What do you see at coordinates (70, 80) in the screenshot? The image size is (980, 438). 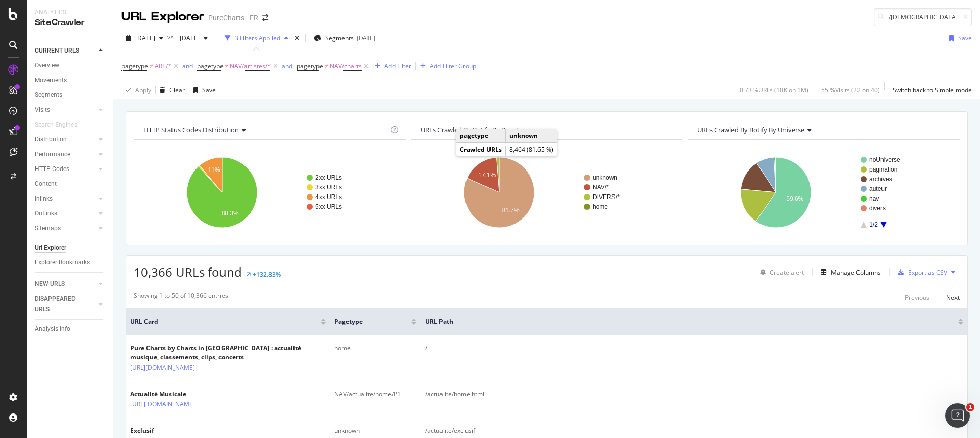 I see `a: Movements` at bounding box center [70, 80].